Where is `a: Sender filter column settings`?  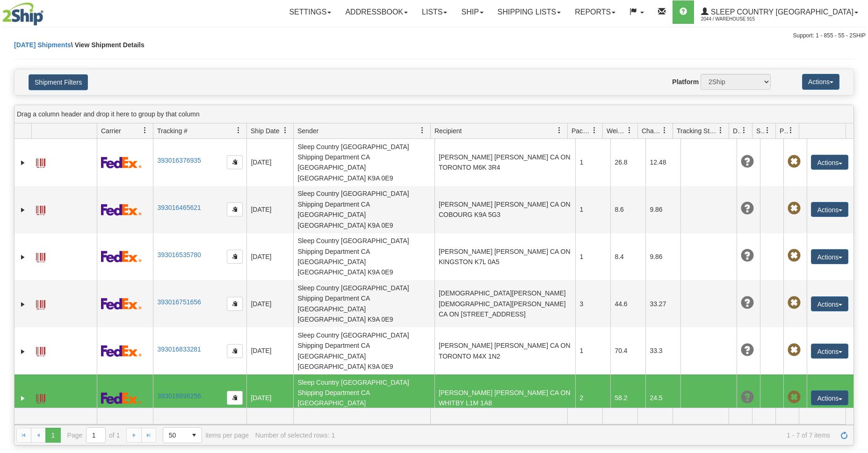 a: Sender filter column settings is located at coordinates (422, 130).